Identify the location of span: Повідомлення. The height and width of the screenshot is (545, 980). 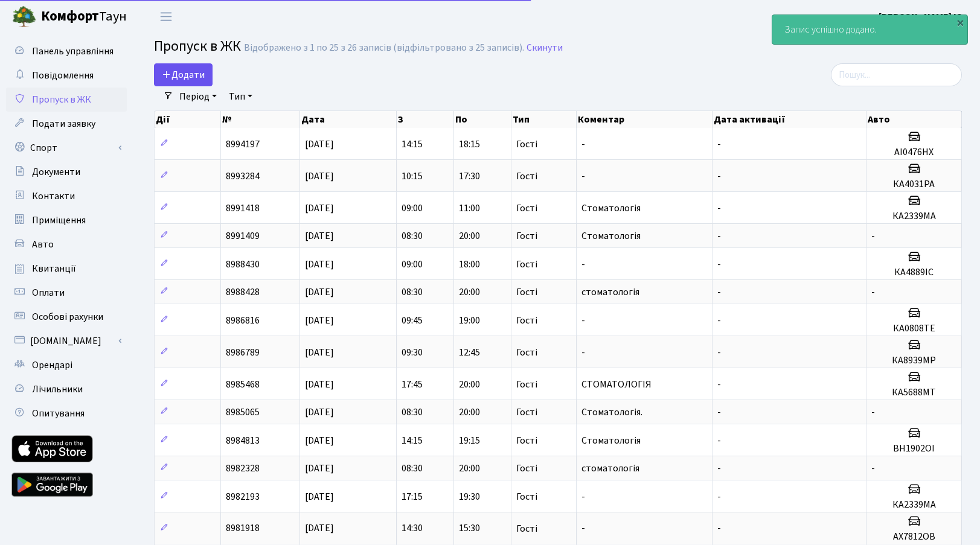
(63, 75).